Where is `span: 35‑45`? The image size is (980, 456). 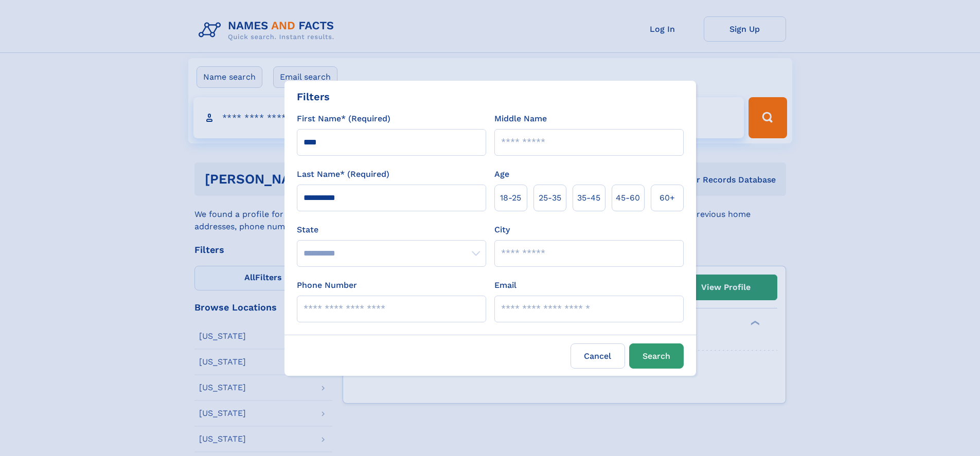 span: 35‑45 is located at coordinates (589, 198).